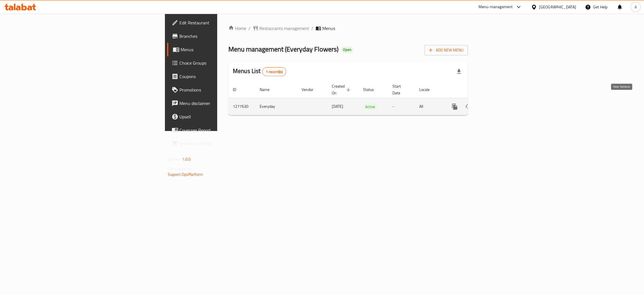 The height and width of the screenshot is (295, 644). What do you see at coordinates (224, 63) in the screenshot?
I see `span: Choice Groups` at bounding box center [224, 63].